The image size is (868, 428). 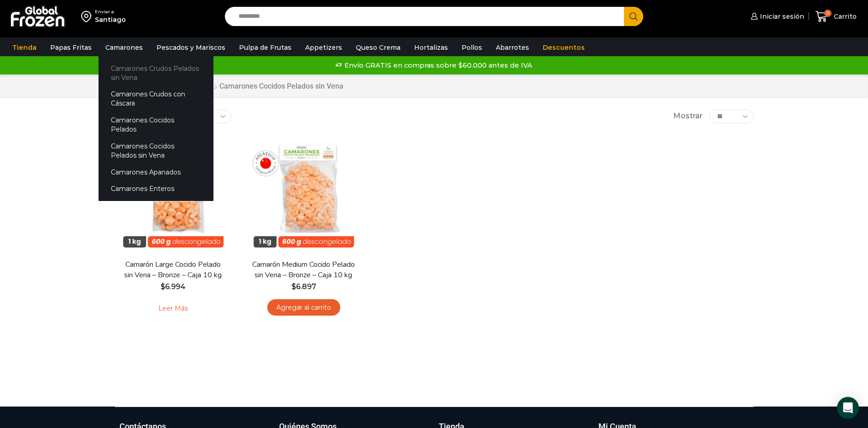 What do you see at coordinates (156, 150) in the screenshot?
I see `a: Camarones Cocidos Pelados sin Vena` at bounding box center [156, 150].